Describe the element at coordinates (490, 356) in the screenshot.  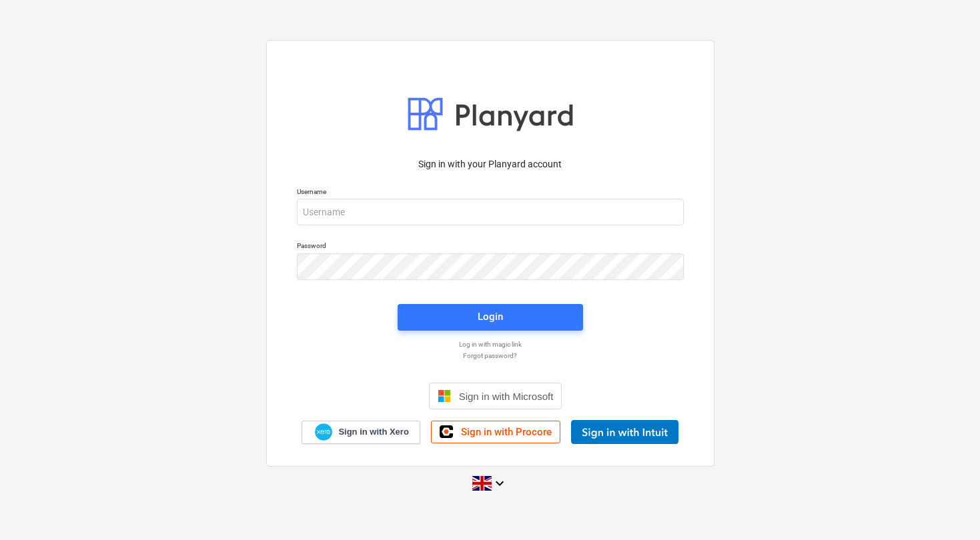
I see `a: Forgot password?` at that location.